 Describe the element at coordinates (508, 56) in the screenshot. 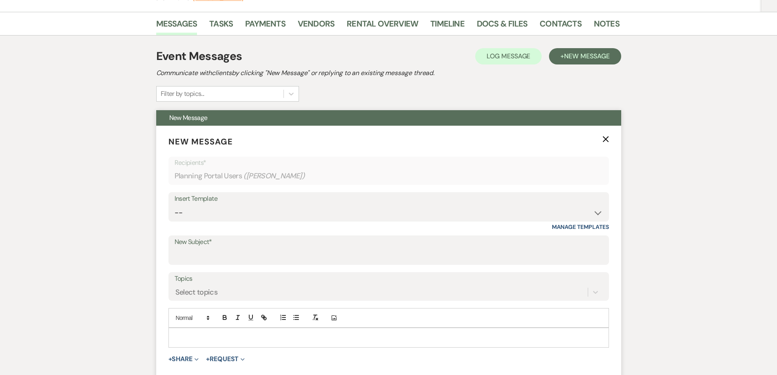

I see `span: Log Message` at that location.